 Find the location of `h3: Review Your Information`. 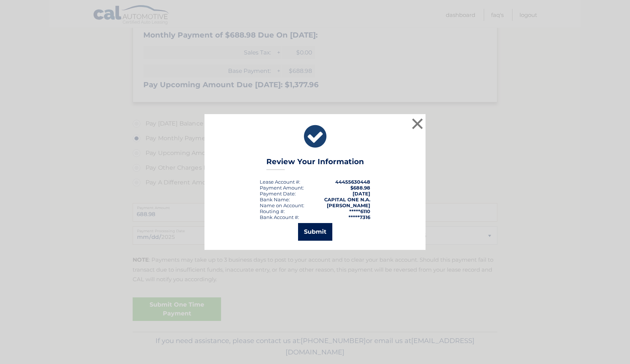

h3: Review Your Information is located at coordinates (315, 163).